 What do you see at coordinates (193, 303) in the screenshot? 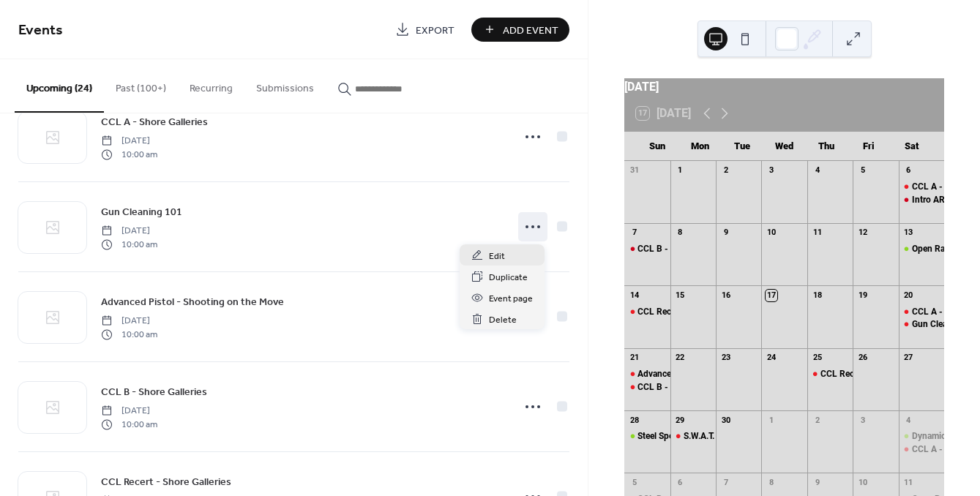
I see `span: Advanced Pistol - Shooting on the Move` at bounding box center [193, 303].